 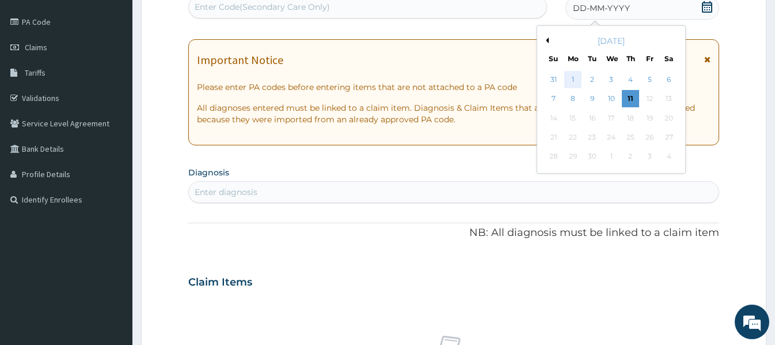 I want to click on div: Th, so click(x=630, y=58).